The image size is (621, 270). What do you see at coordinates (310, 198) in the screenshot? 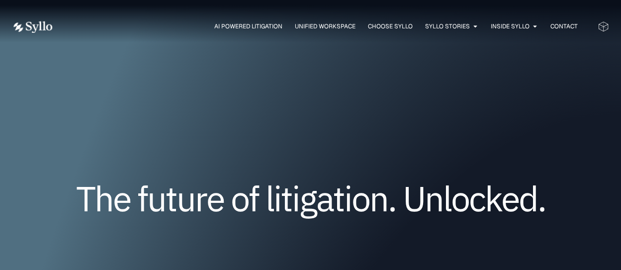
I see `h1: The future of litigation. Unlocked.` at bounding box center [310, 198].